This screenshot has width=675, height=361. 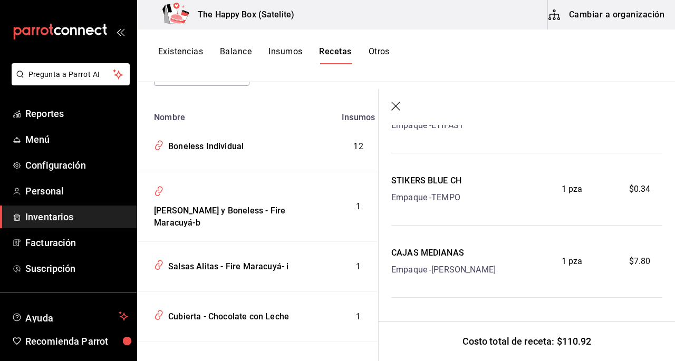 What do you see at coordinates (76, 113) in the screenshot?
I see `span: Reportes` at bounding box center [76, 113].